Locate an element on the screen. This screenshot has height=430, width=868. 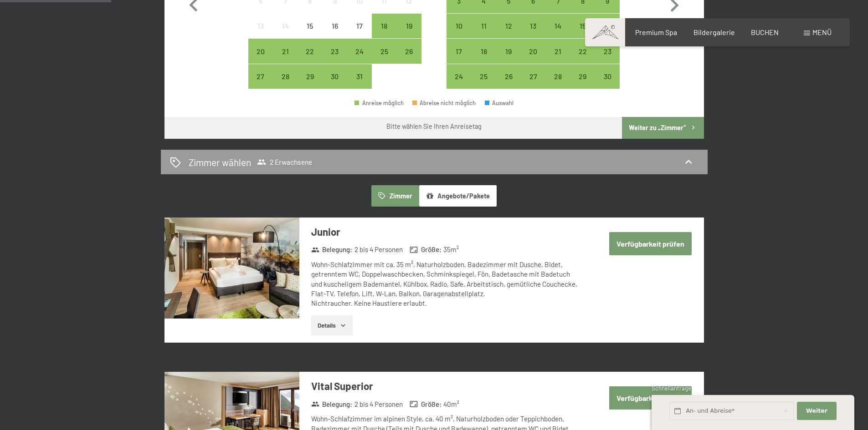
div: Sun Oct 26 2025 is located at coordinates (409, 51).